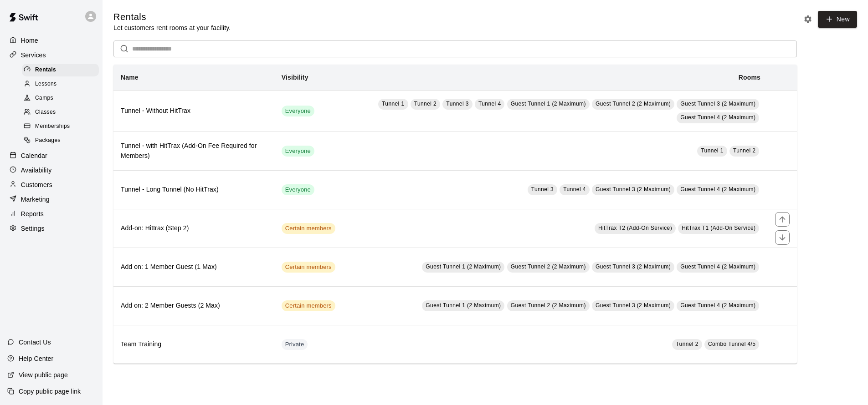 This screenshot has height=405, width=868. Describe the element at coordinates (60, 84) in the screenshot. I see `div: Lessons` at that location.